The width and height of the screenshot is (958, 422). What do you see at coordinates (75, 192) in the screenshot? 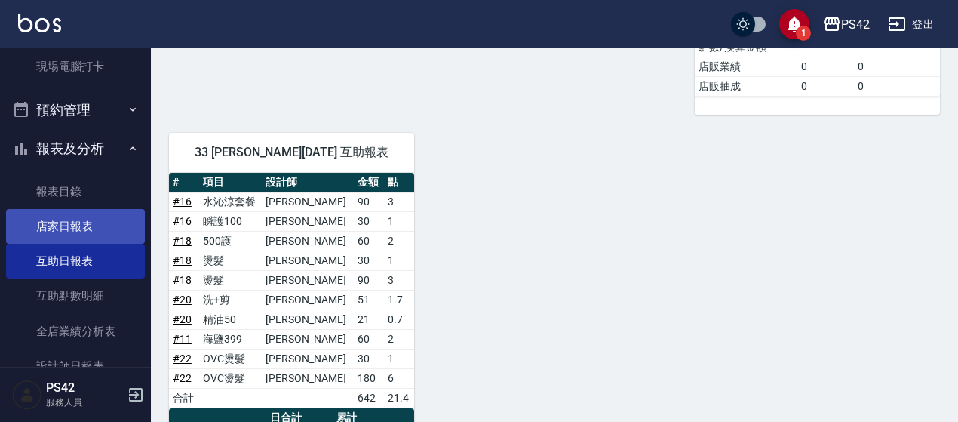
I see `a: 報表目錄` at bounding box center [75, 192].